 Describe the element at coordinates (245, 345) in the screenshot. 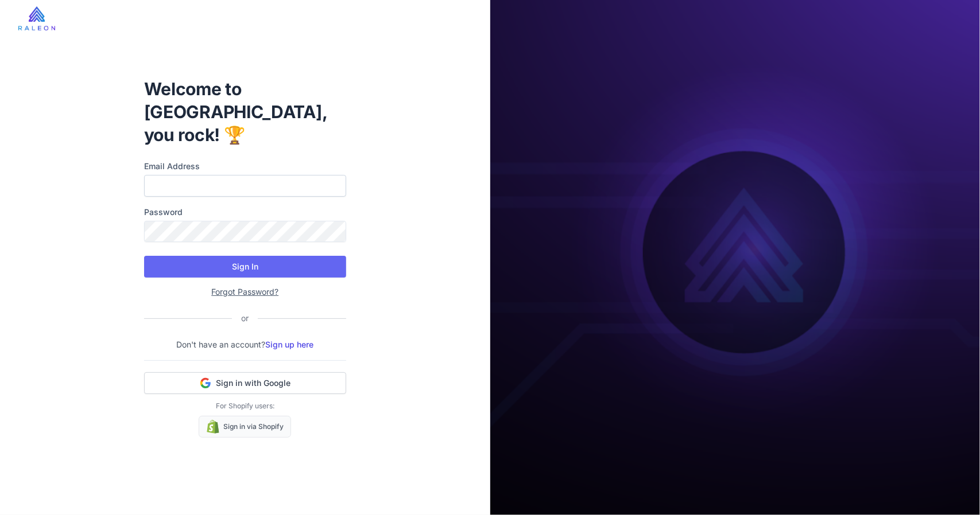

I see `p: Don't have an account?` at that location.